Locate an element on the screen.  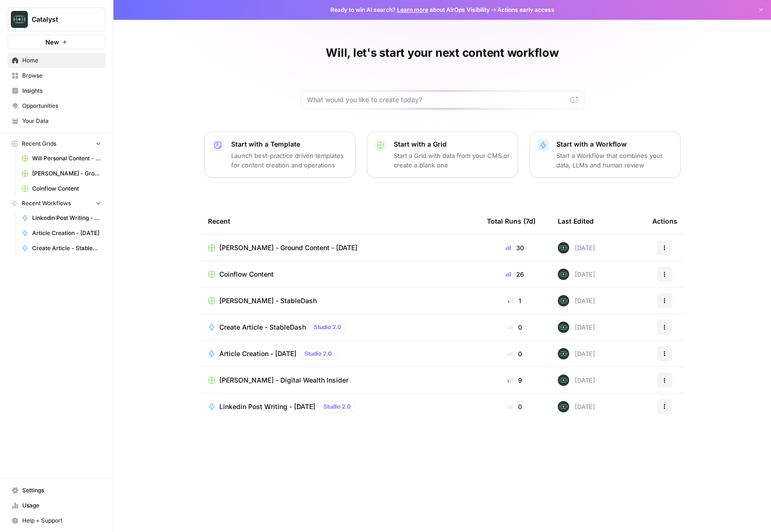
p: Launch best-practice driven templates for content creation and operations is located at coordinates (289, 160).